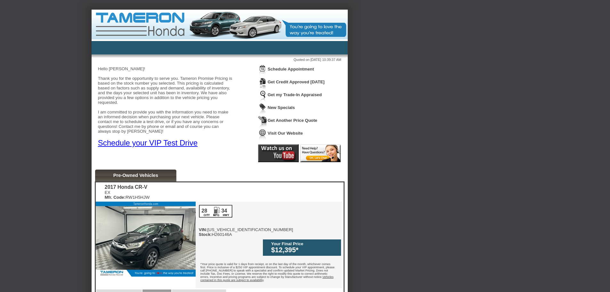 Image resolution: width=610 pixels, height=292 pixels. Describe the element at coordinates (148, 142) in the screenshot. I see `a: Schedule your VIP Test Drive` at that location.